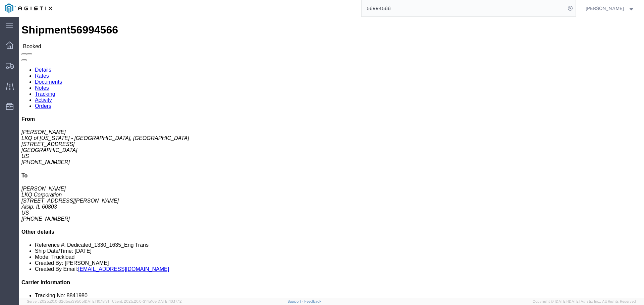 The height and width of the screenshot is (305, 644). I want to click on a: Support, so click(296, 301).